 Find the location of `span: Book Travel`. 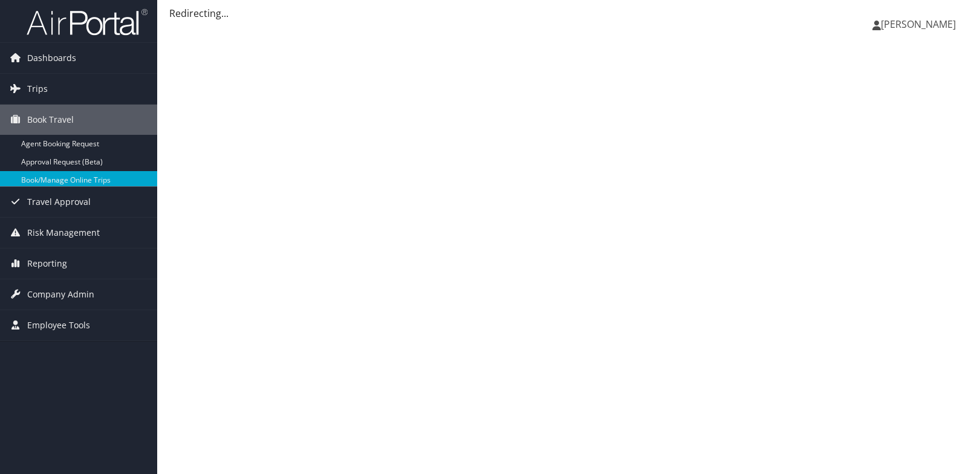

span: Book Travel is located at coordinates (50, 120).